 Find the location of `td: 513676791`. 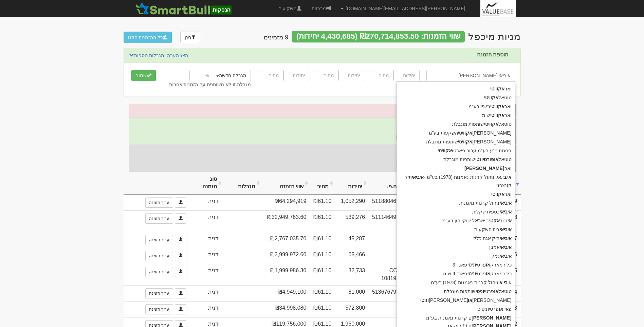

td: 513676791 is located at coordinates (385, 293).